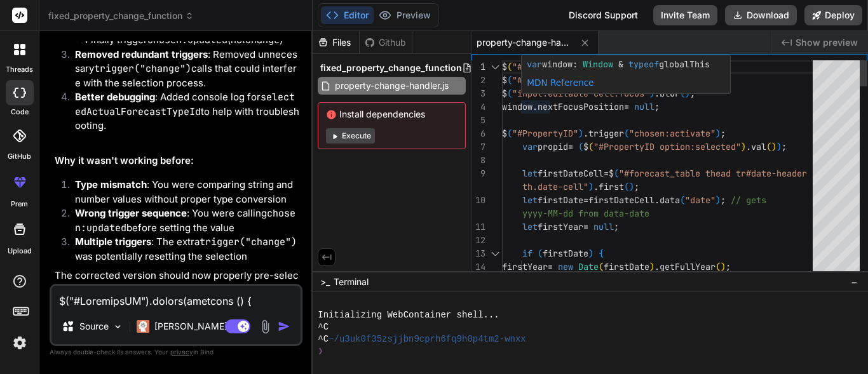 The width and height of the screenshot is (868, 374). What do you see at coordinates (182, 249) in the screenshot?
I see `li: : The extra was potentially resetting the selection` at bounding box center [182, 249].